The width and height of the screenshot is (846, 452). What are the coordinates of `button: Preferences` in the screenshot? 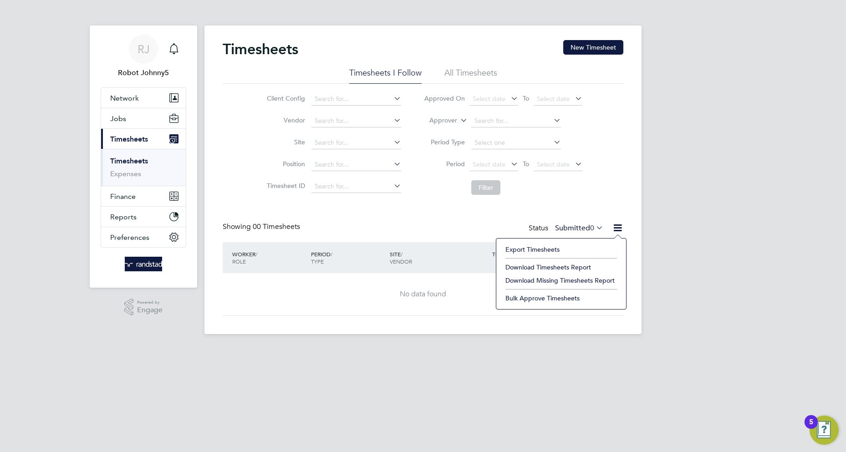 It's located at (143, 237).